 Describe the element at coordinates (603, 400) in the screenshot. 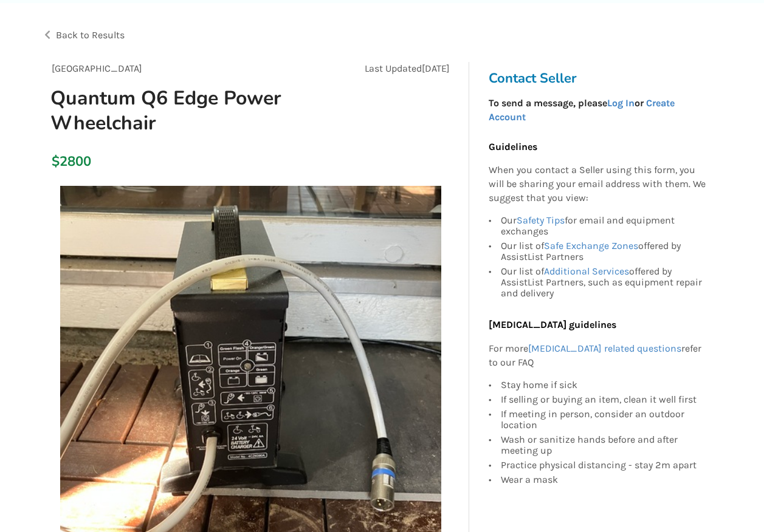

I see `div: If selling or buying an item, clean it well first` at that location.